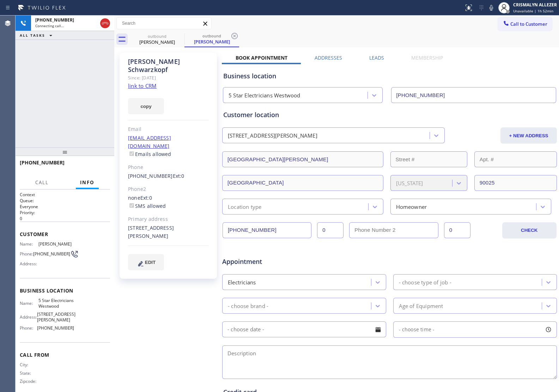 Image resolution: width=559 pixels, height=392 pixels. What do you see at coordinates (245, 206) in the screenshot?
I see `div: Location type` at bounding box center [245, 206].